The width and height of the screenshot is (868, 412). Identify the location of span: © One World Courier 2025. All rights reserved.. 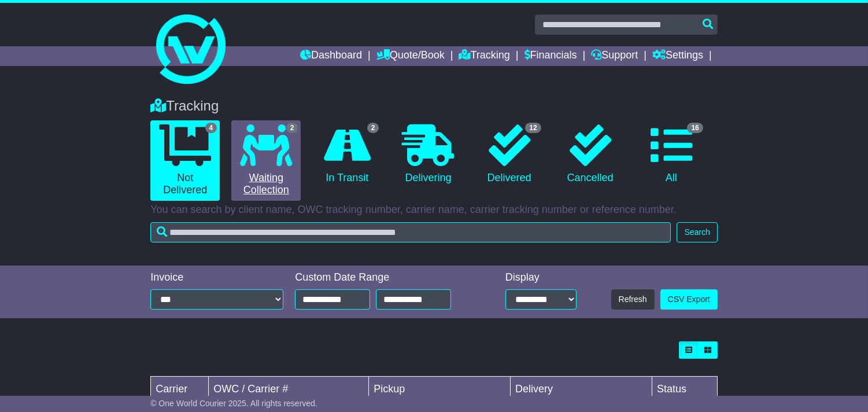
(234, 403).